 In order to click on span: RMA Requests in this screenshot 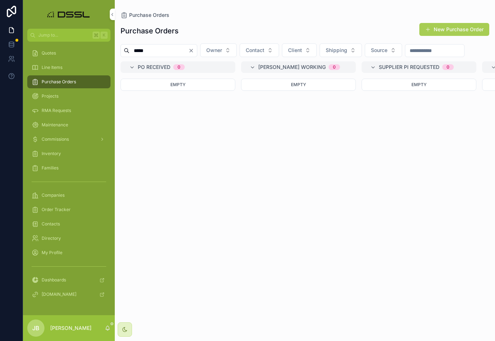, I will do `click(56, 111)`.